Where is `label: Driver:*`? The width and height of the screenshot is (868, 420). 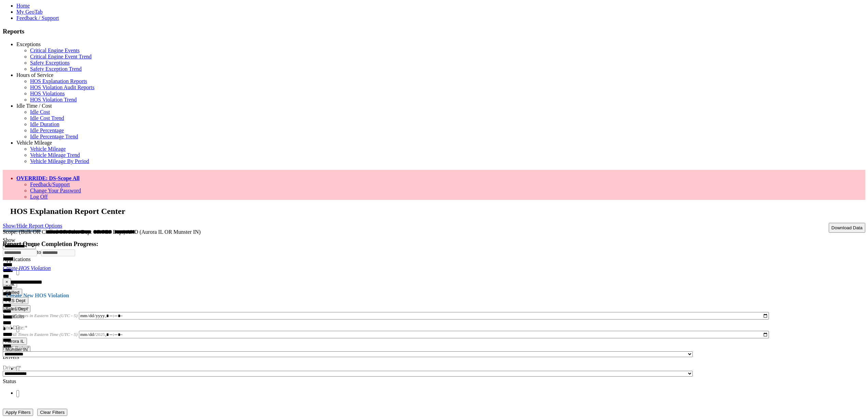
label: Driver:* is located at coordinates (12, 366).